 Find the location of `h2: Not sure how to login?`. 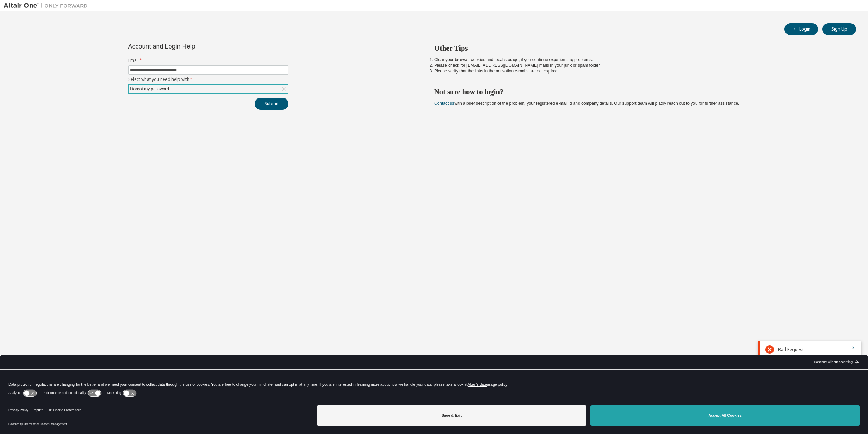

h2: Not sure how to login? is located at coordinates (639, 91).